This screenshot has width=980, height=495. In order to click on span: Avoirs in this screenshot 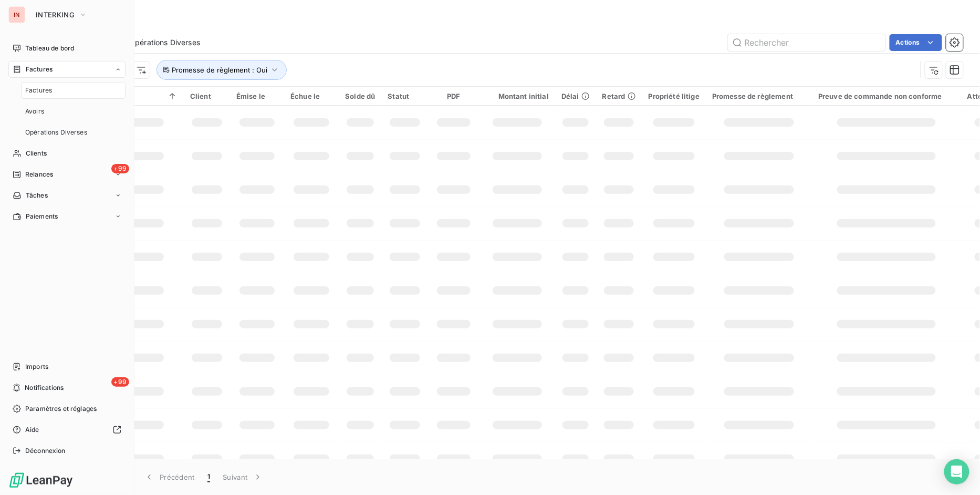, I will do `click(35, 111)`.